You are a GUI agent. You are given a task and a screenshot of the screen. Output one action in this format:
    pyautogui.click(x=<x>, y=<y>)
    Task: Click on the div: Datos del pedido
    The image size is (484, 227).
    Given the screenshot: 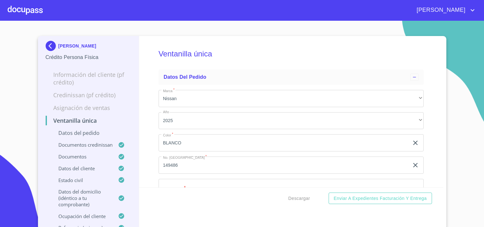 What is the action you would take?
    pyautogui.click(x=291, y=77)
    